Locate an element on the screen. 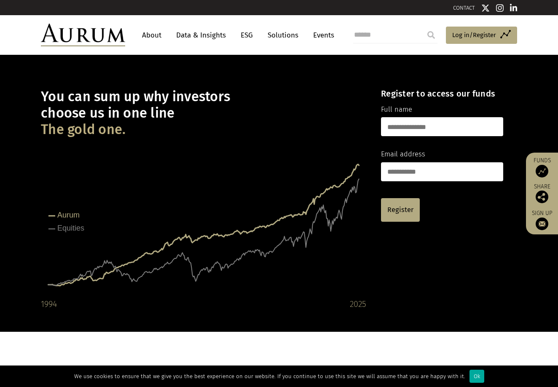  a: Register is located at coordinates (401, 210).